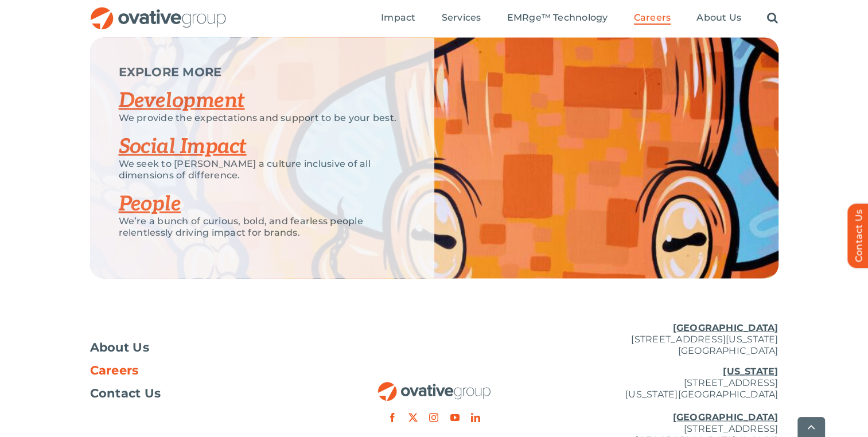 The width and height of the screenshot is (868, 437). Describe the element at coordinates (182, 147) in the screenshot. I see `a: Social Impact` at that location.